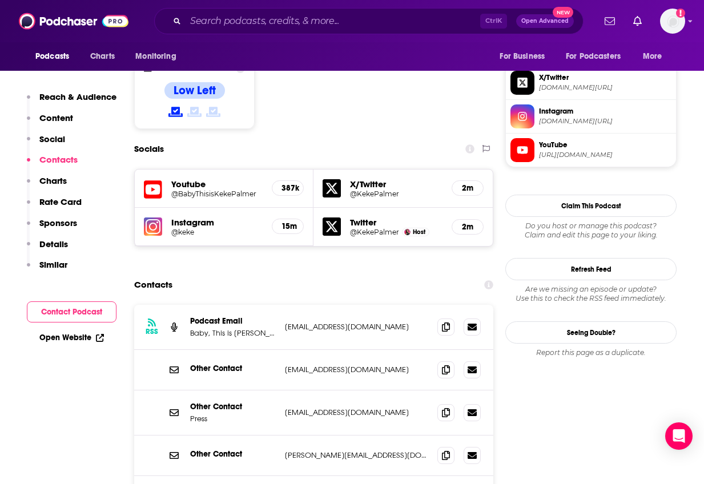  Describe the element at coordinates (149, 149) in the screenshot. I see `h2: Socials` at that location.